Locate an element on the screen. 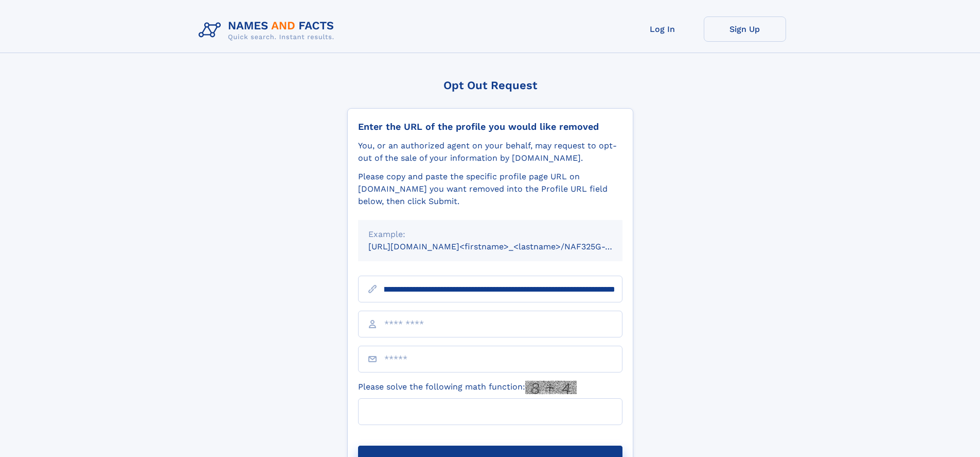 Image resolution: width=980 pixels, height=457 pixels. a: Log In is located at coordinates (663, 29).